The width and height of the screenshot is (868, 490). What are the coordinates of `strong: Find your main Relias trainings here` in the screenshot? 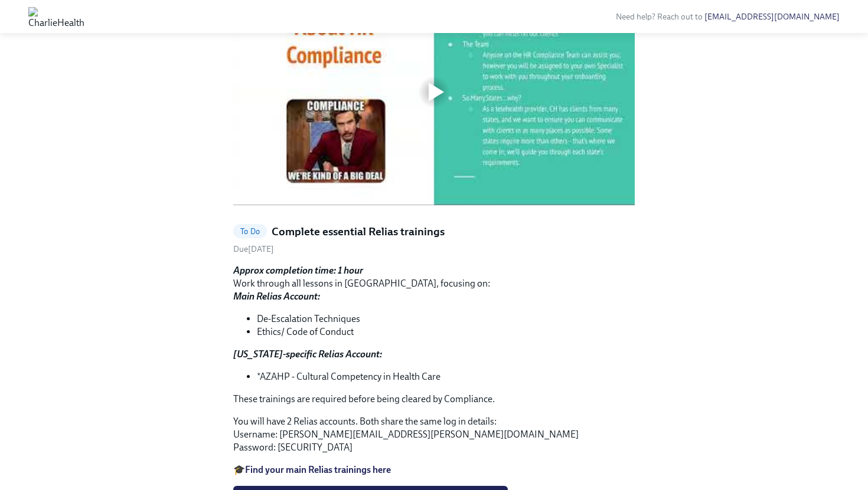 It's located at (318, 470).